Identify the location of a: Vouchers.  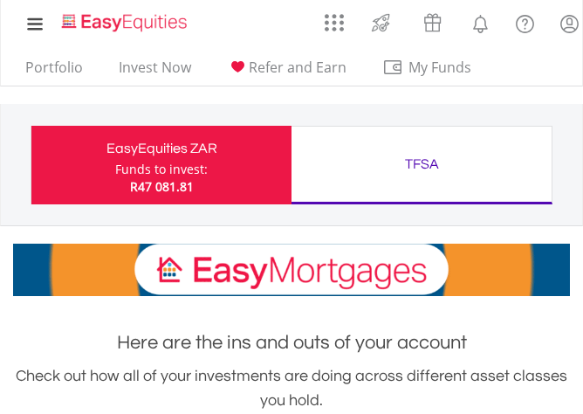
(432, 20).